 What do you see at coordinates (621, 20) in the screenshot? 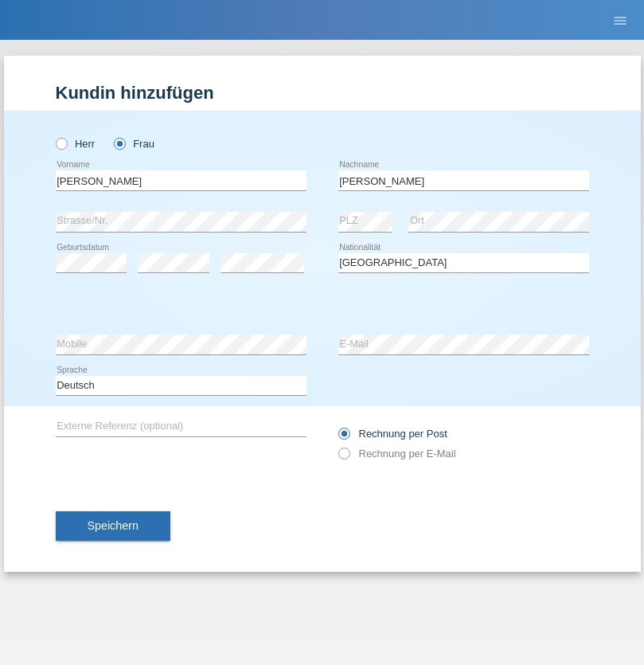
I see `a: menu` at bounding box center [621, 20].